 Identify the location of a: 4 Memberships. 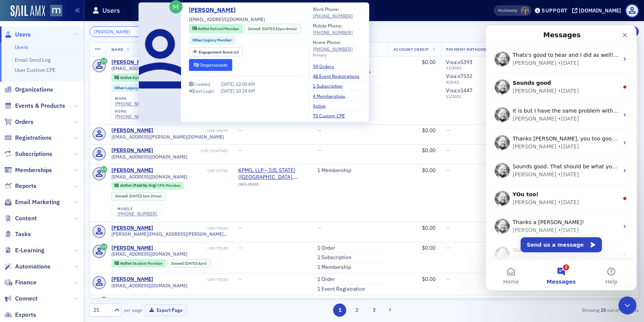
(331, 96).